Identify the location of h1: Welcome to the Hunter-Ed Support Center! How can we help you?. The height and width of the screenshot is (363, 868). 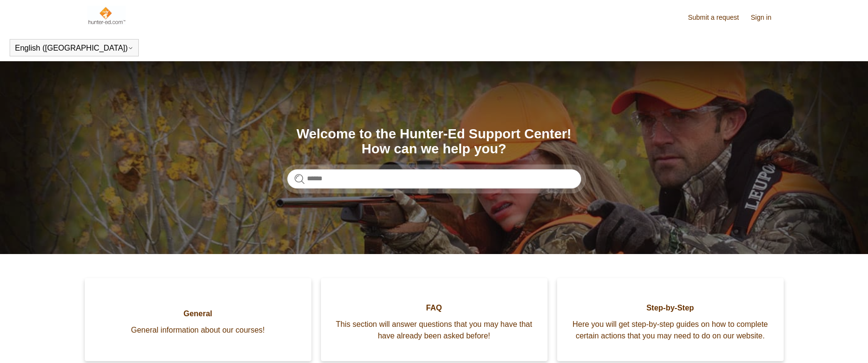
(434, 142).